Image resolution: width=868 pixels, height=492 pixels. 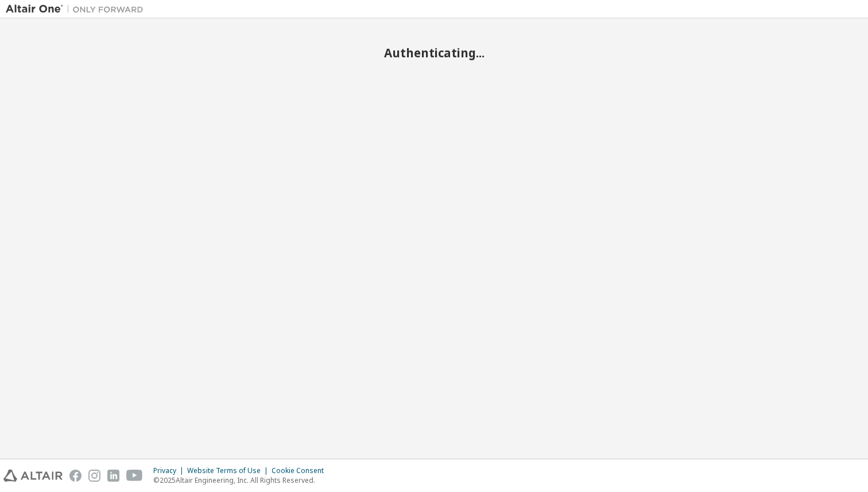 What do you see at coordinates (170, 471) in the screenshot?
I see `div: Privacy` at bounding box center [170, 471].